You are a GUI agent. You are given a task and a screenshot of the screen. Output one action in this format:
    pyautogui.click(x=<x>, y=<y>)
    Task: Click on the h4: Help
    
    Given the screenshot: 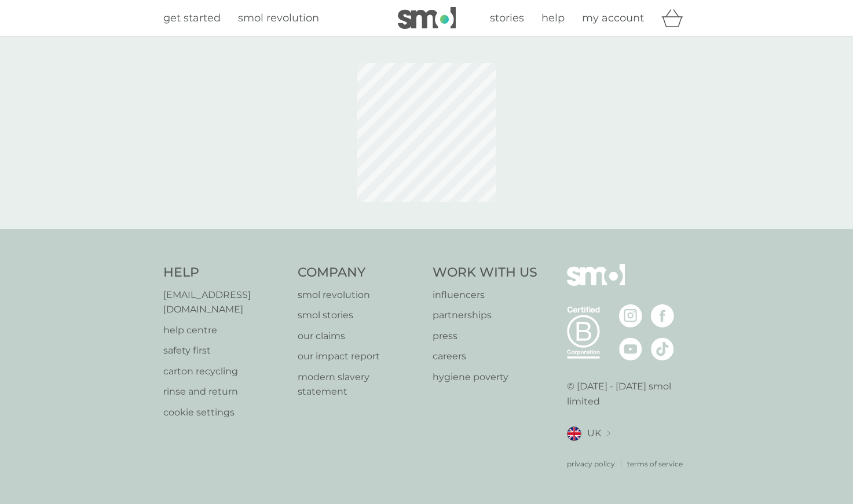 What is the action you would take?
    pyautogui.click(x=225, y=272)
    